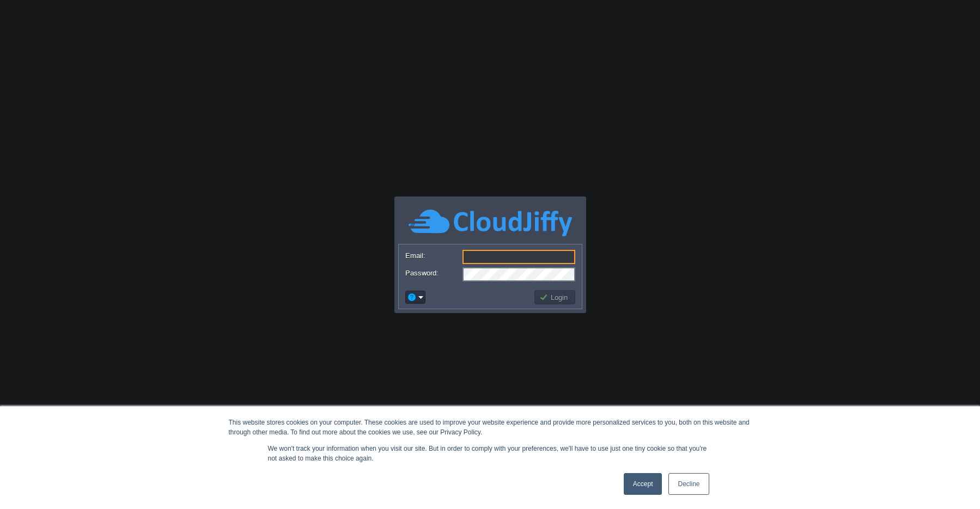 The height and width of the screenshot is (509, 980). Describe the element at coordinates (490, 427) in the screenshot. I see `div: This website stores cookies on your computer. These cookies are used to improve your website expe...` at that location.